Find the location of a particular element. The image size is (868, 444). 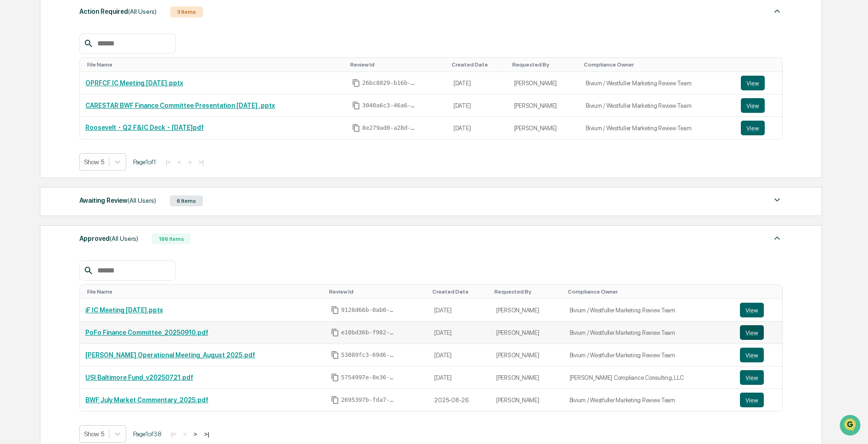

img: f2157a4c-a0d3-4daa-907e-bb6f0de503a5-1751232295721 is located at coordinates (12, 12).